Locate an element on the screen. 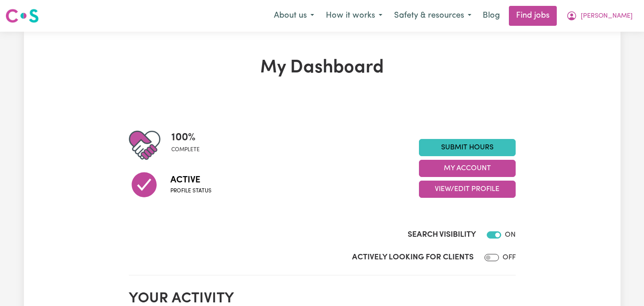 This screenshot has height=306, width=644. button: How it works is located at coordinates (354, 16).